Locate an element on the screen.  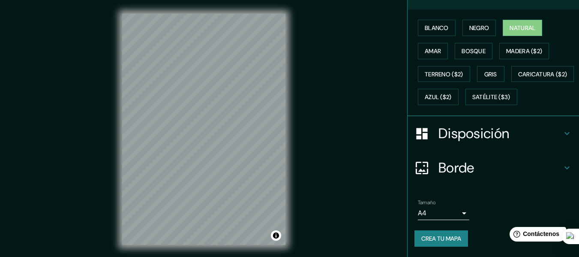
div: Disposición is located at coordinates (493, 133).